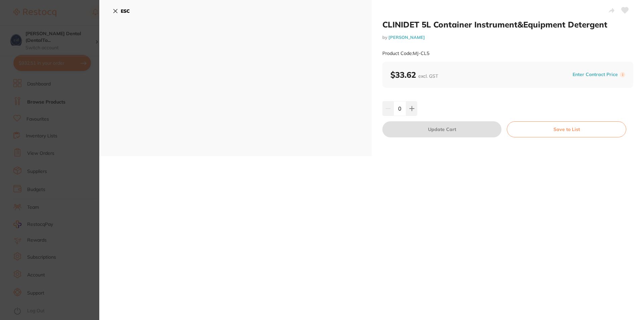 The height and width of the screenshot is (320, 644). What do you see at coordinates (406, 53) in the screenshot?
I see `small: Product Code: MJ-CL5` at bounding box center [406, 53].